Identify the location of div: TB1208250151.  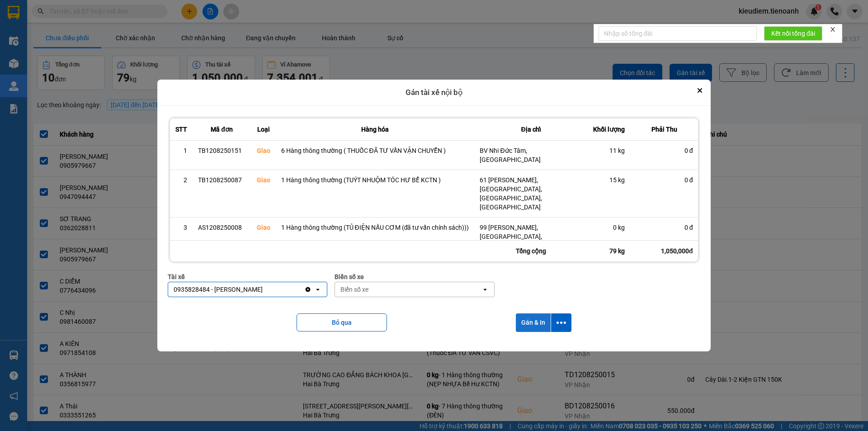
(222, 150).